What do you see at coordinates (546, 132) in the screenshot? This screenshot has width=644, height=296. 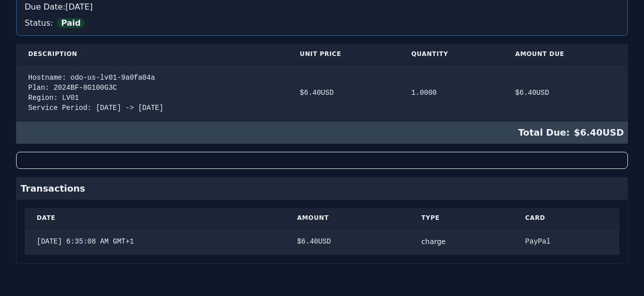 I see `span: Total Due:` at bounding box center [546, 132].